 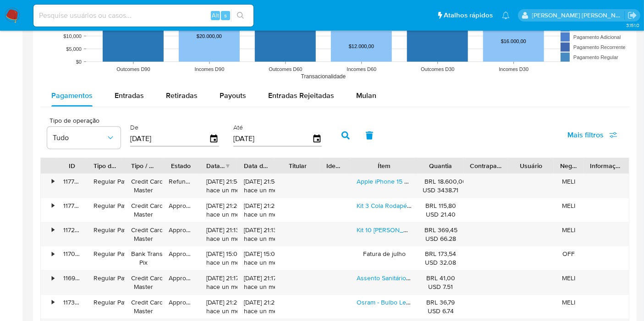 I want to click on span: Atalhos rápidos, so click(x=468, y=15).